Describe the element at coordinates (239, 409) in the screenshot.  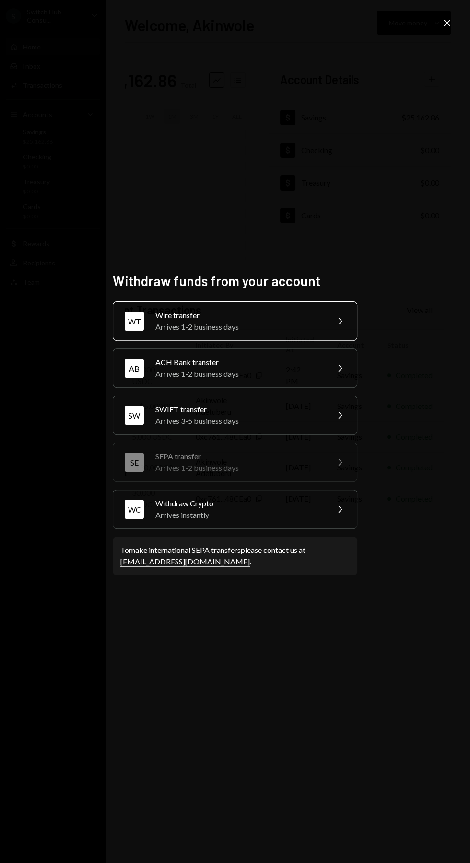
I see `div: SWIFT transfer` at that location.